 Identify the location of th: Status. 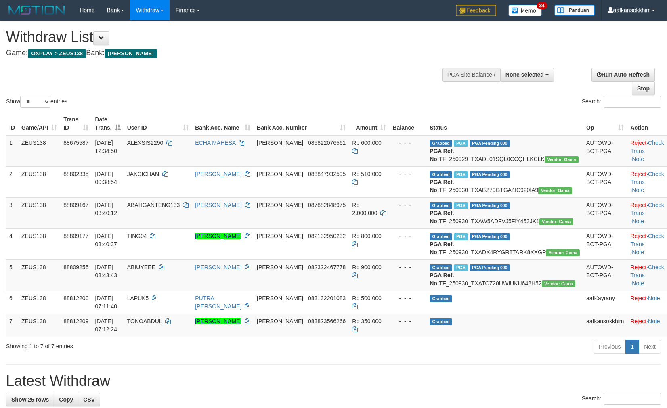
(505, 124).